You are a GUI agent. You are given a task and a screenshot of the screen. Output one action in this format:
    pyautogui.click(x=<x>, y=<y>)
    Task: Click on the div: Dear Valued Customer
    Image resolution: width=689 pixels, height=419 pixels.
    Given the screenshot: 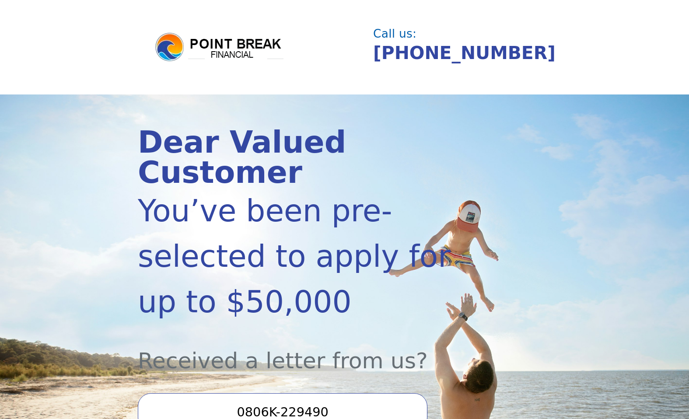 What is the action you would take?
    pyautogui.click(x=313, y=157)
    